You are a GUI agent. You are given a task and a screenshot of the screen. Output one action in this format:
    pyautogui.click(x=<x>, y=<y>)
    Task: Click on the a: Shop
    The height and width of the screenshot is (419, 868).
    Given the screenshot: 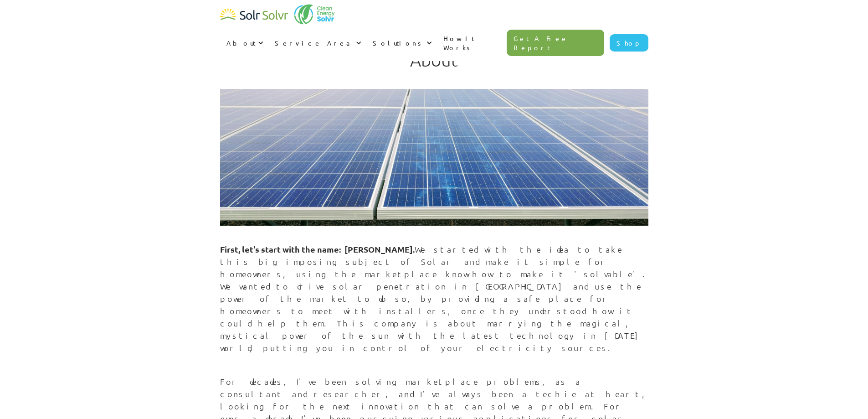 What is the action you would take?
    pyautogui.click(x=629, y=43)
    